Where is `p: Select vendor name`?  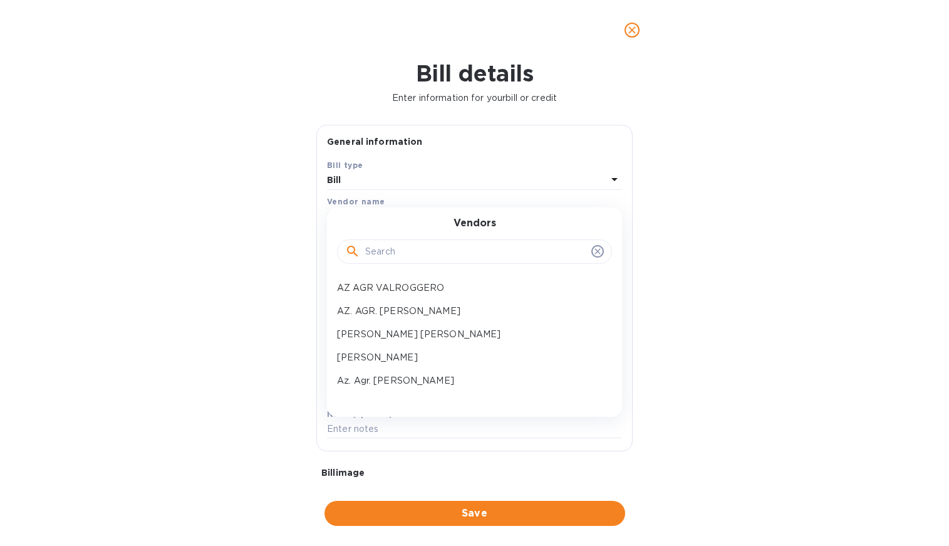 p: Select vendor name is located at coordinates (371, 216).